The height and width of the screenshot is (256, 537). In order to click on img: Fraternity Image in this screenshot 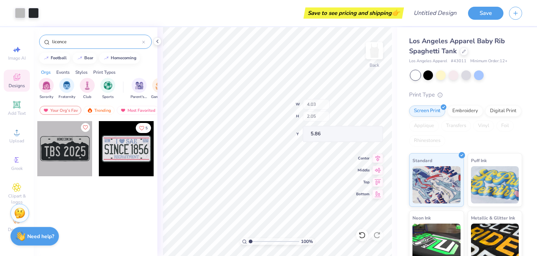, I will do `click(67, 85)`.